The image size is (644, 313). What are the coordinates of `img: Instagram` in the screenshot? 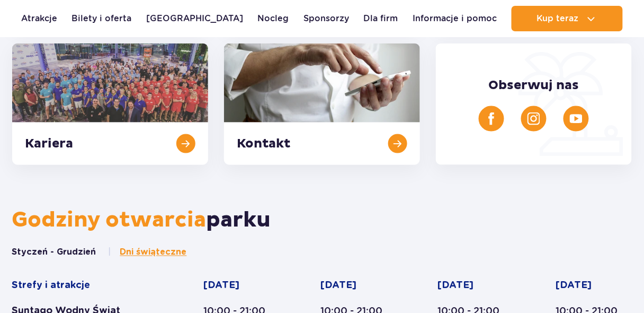 It's located at (534, 119).